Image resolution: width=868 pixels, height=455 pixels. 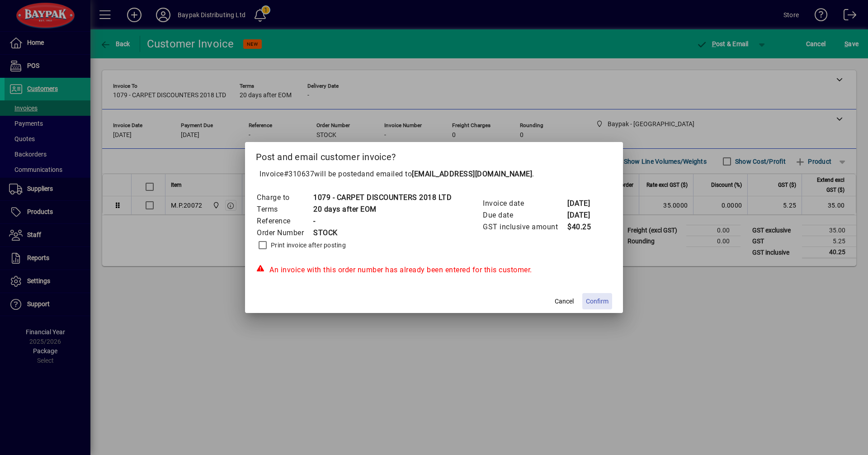 What do you see at coordinates (382, 233) in the screenshot?
I see `td: STOCK` at bounding box center [382, 233].